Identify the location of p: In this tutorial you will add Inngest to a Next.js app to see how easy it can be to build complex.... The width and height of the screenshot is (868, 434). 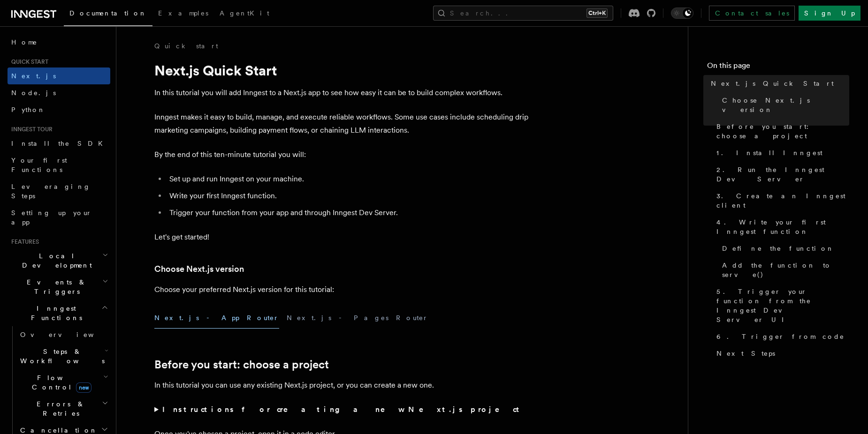
(342, 93).